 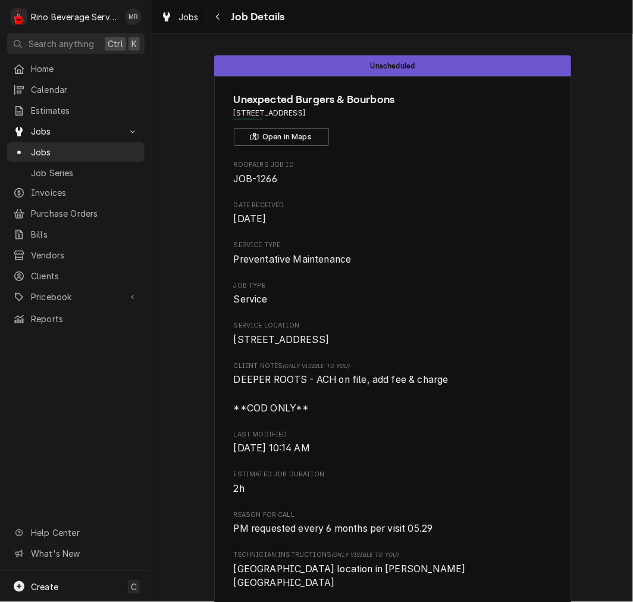 I want to click on div: Service Type, so click(x=393, y=253).